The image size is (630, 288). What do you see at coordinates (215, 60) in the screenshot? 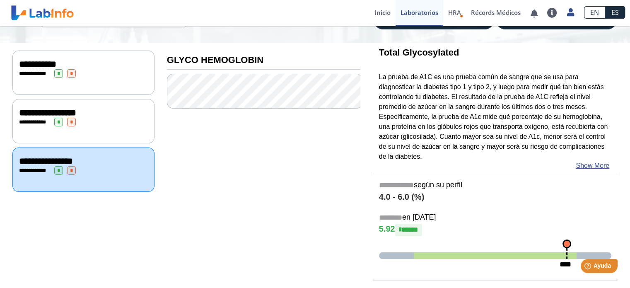
I see `b: GLYCO HEMOGLOBIN` at bounding box center [215, 60].